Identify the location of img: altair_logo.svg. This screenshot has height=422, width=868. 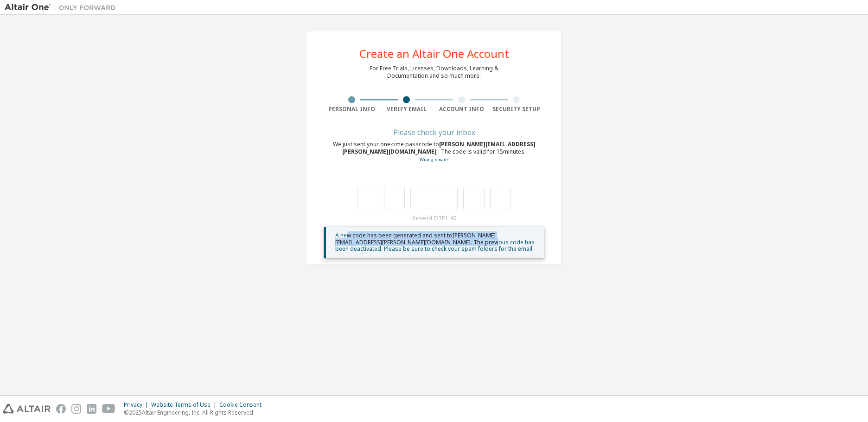
(27, 409).